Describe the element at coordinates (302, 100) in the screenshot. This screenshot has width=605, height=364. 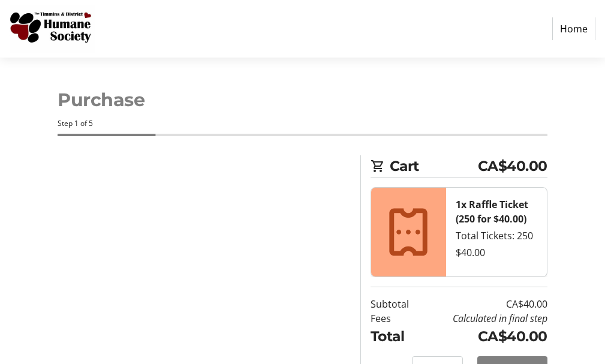
I see `h1: Purchase` at that location.